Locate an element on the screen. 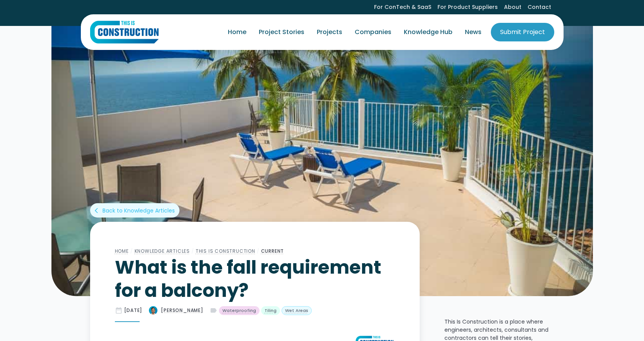 This screenshot has width=644, height=341. div: Waterproofing is located at coordinates (239, 310).